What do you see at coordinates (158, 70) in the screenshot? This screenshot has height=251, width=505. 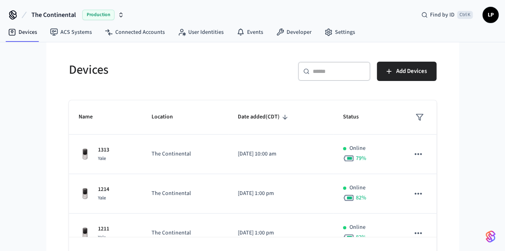 I see `h5: Devices` at bounding box center [158, 70].